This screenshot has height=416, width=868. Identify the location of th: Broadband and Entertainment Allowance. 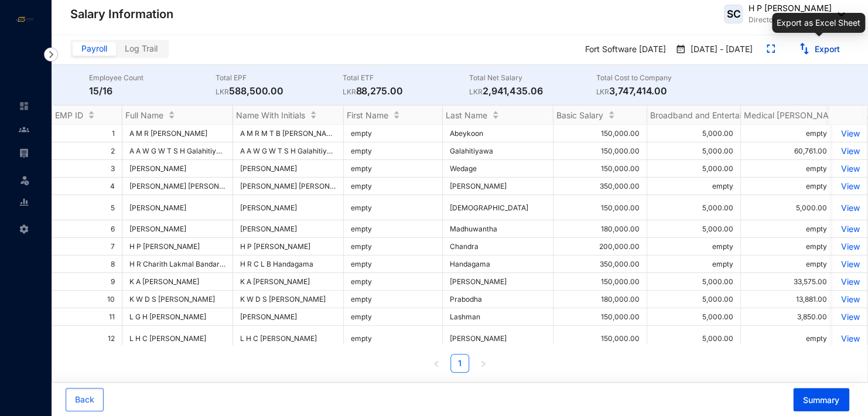
(694, 115).